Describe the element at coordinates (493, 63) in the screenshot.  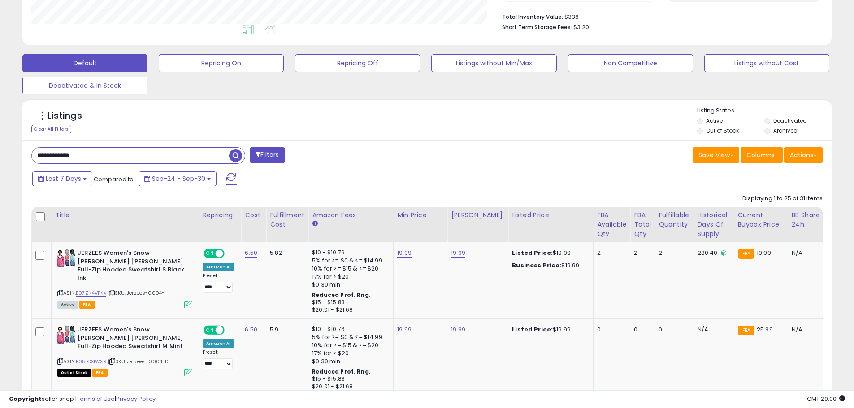
I see `button: Listings without Min/Max` at that location.